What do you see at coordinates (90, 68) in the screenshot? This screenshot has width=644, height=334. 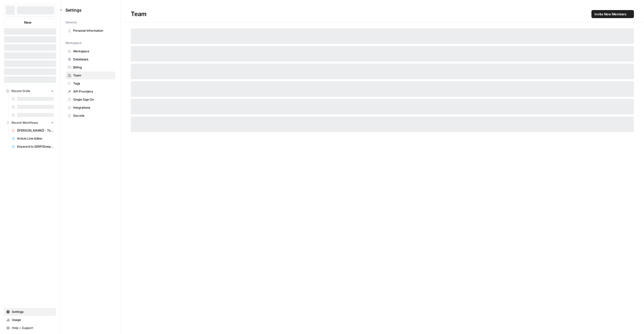 I see `a: Billing` at bounding box center [90, 68].